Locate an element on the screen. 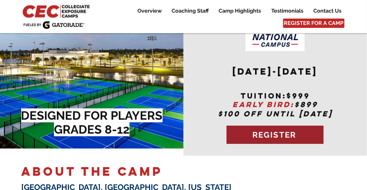  span: DESIGNED FOR PLAYERS is located at coordinates (92, 115).